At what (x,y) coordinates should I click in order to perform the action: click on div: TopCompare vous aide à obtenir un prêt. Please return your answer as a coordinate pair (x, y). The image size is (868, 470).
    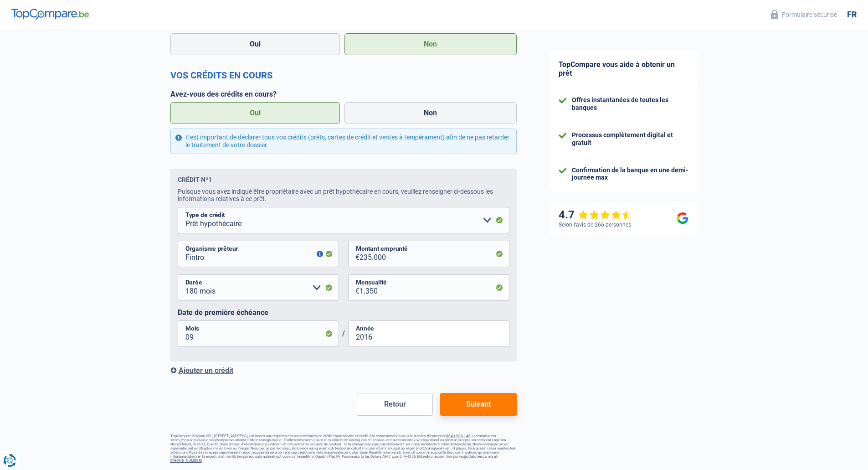
    Looking at the image, I should click on (624, 69).